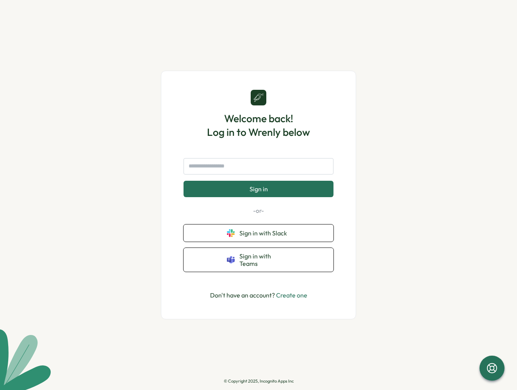 The image size is (517, 390). I want to click on p: Don't have an account?, so click(259, 295).